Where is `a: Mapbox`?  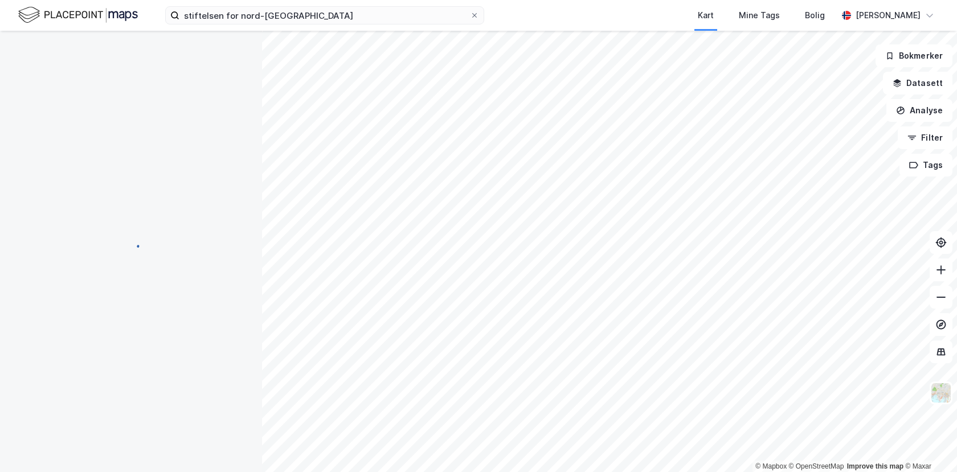 a: Mapbox is located at coordinates (770, 466).